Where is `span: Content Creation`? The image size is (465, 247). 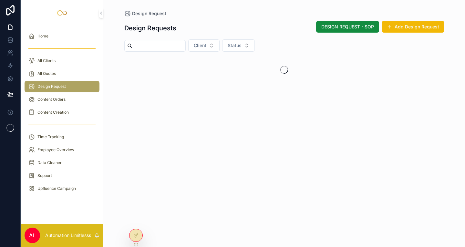 span: Content Creation is located at coordinates (53, 112).